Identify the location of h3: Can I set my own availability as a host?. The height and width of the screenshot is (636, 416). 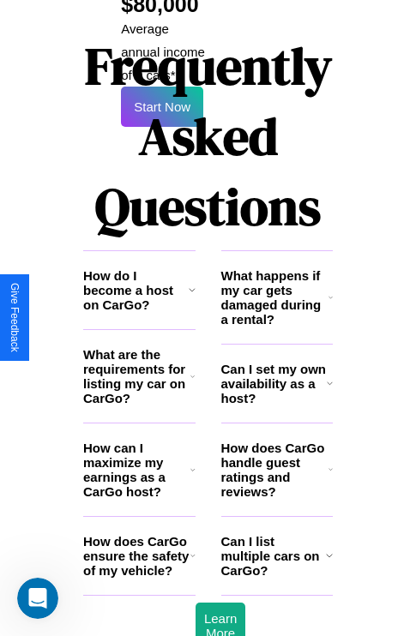
(273, 383).